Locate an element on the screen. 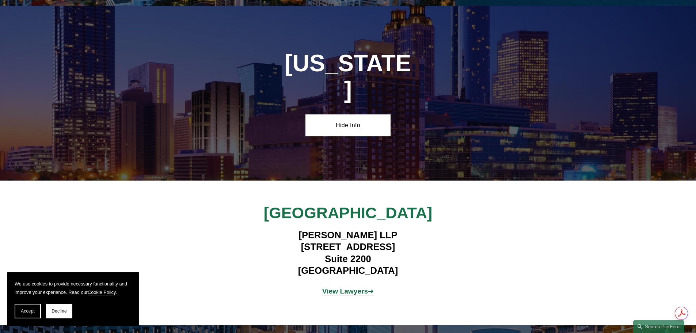 This screenshot has width=696, height=333. a: View Lawyers➔ is located at coordinates (348, 291).